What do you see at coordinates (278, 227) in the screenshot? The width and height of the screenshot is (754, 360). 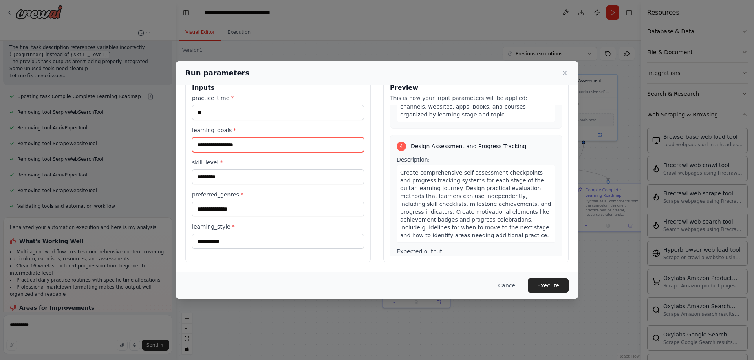 I see `label: learning_style` at bounding box center [278, 227].